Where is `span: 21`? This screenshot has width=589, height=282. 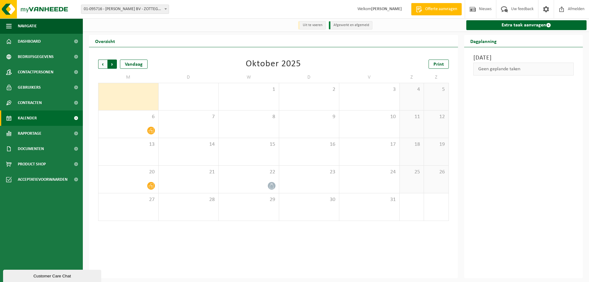
span: 21 is located at coordinates (189, 172).